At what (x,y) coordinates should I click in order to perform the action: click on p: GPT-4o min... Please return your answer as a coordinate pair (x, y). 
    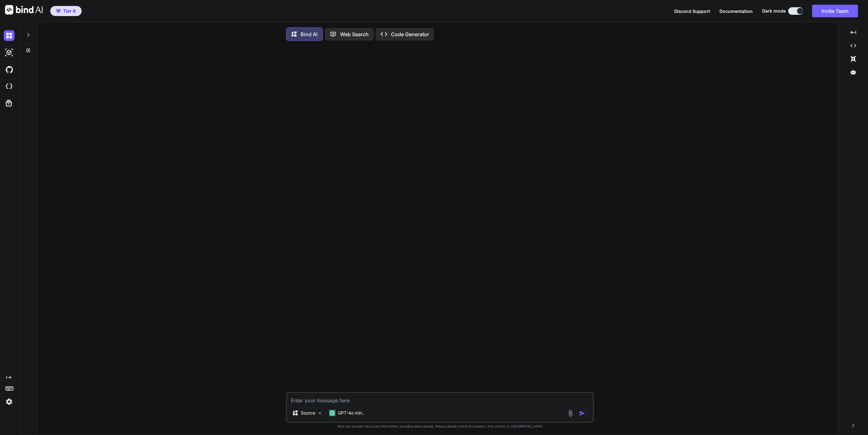
    Looking at the image, I should click on (351, 412).